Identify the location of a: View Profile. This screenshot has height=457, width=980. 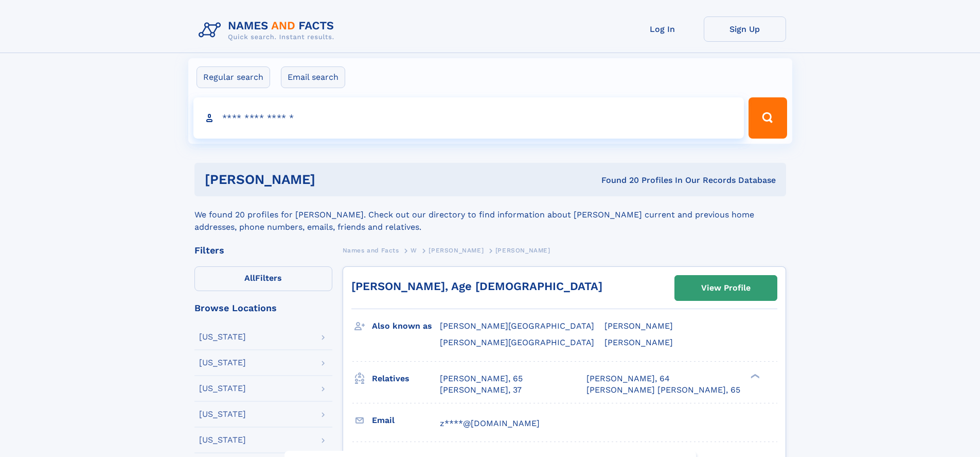
(726, 288).